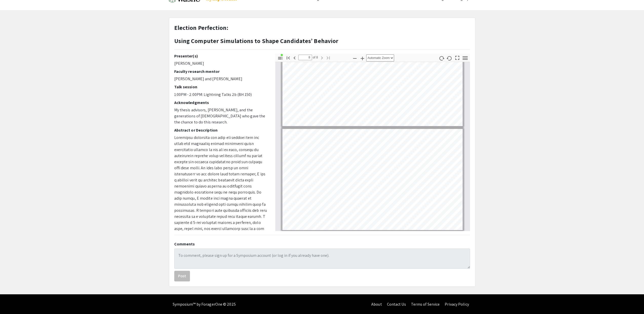  What do you see at coordinates (221, 56) in the screenshot?
I see `h2: Presenter(s)` at bounding box center [221, 56].